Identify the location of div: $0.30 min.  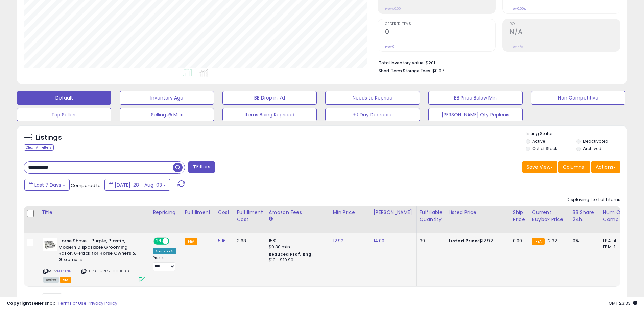
(297, 247).